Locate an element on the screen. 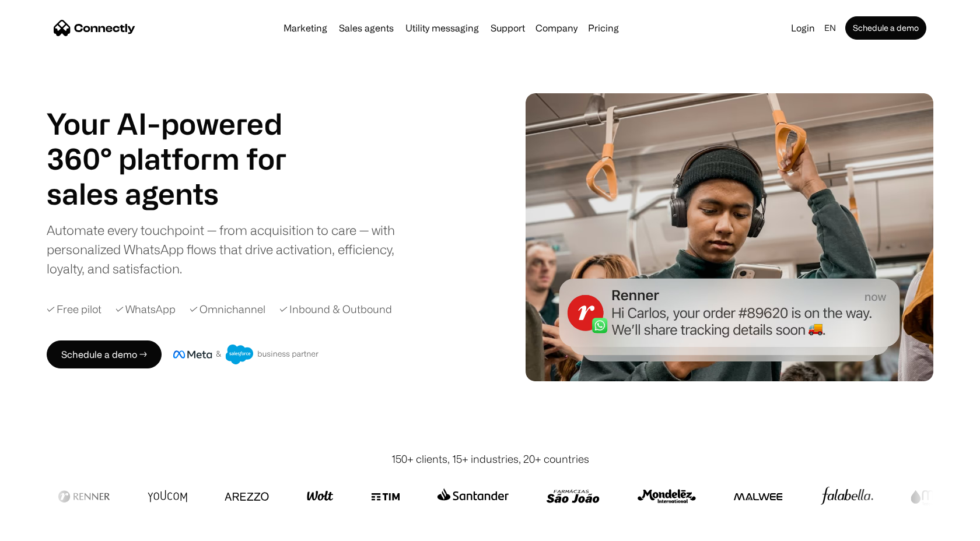 The image size is (980, 541). div: ✓ Free pilot is located at coordinates (74, 309).